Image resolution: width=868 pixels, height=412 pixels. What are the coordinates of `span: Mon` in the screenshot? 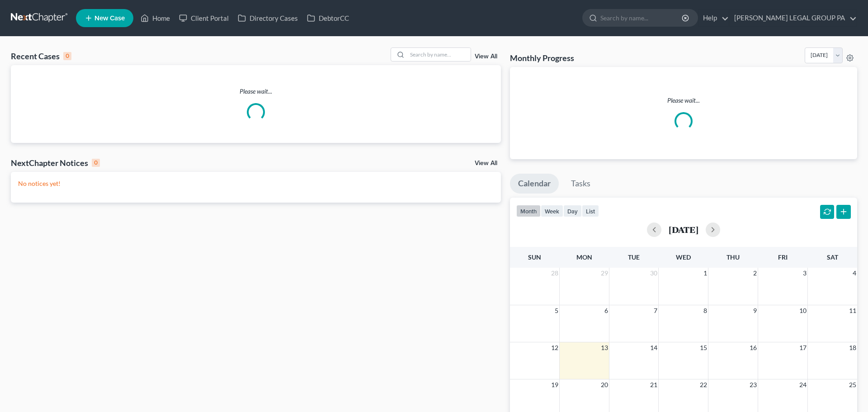 It's located at (585, 257).